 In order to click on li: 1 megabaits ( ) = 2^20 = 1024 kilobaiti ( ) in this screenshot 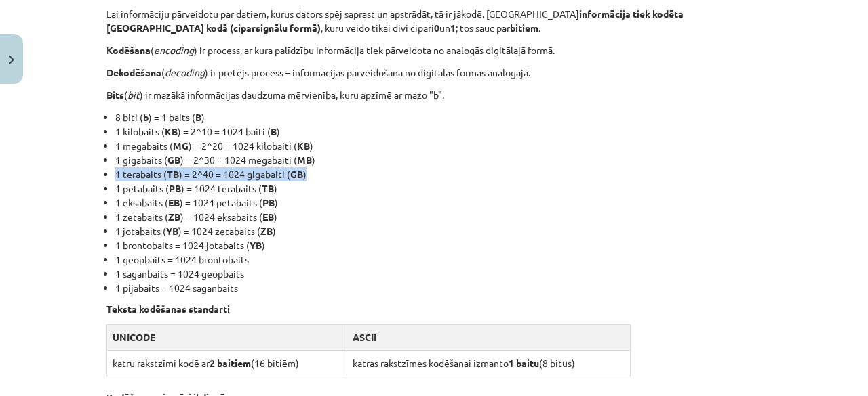, I will do `click(438, 146)`.